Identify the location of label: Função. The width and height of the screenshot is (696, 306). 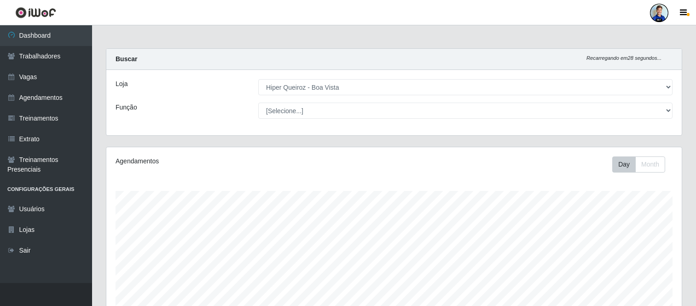
(126, 107).